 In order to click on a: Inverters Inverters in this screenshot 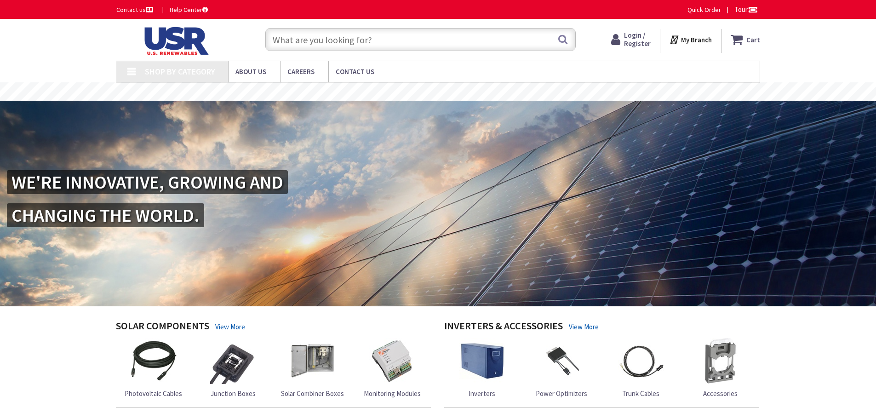, I will do `click(482, 368)`.